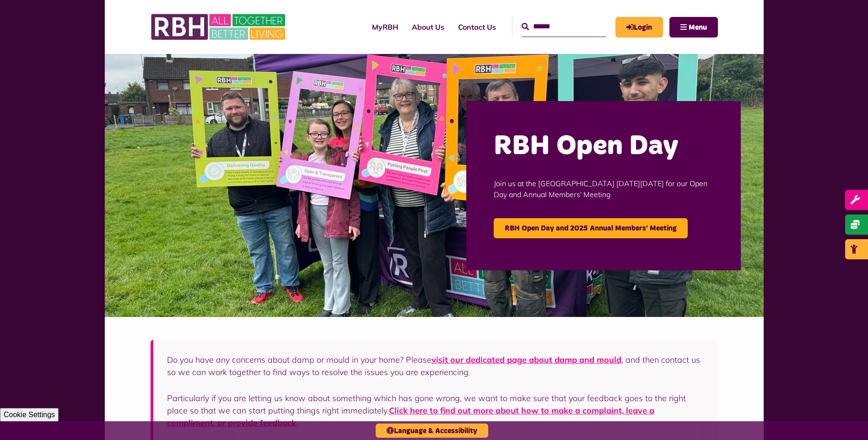  I want to click on img: RBH, so click(219, 27).